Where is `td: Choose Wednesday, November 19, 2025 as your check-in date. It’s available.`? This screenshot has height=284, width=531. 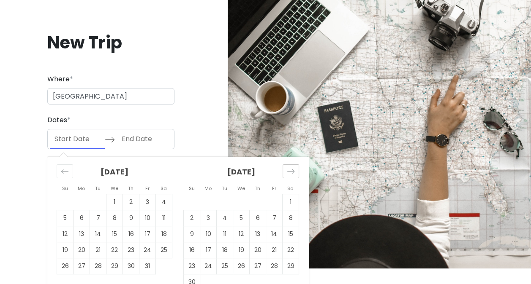 td: Choose Wednesday, November 19, 2025 as your check-in date. It’s available. is located at coordinates (241, 250).